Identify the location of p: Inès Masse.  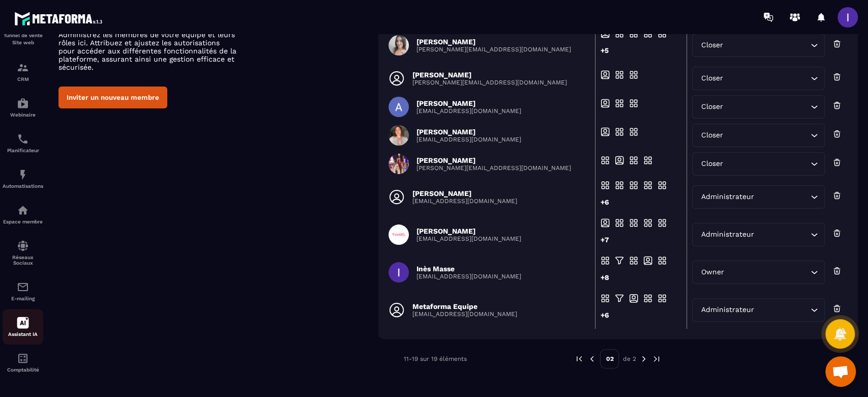
(469, 269).